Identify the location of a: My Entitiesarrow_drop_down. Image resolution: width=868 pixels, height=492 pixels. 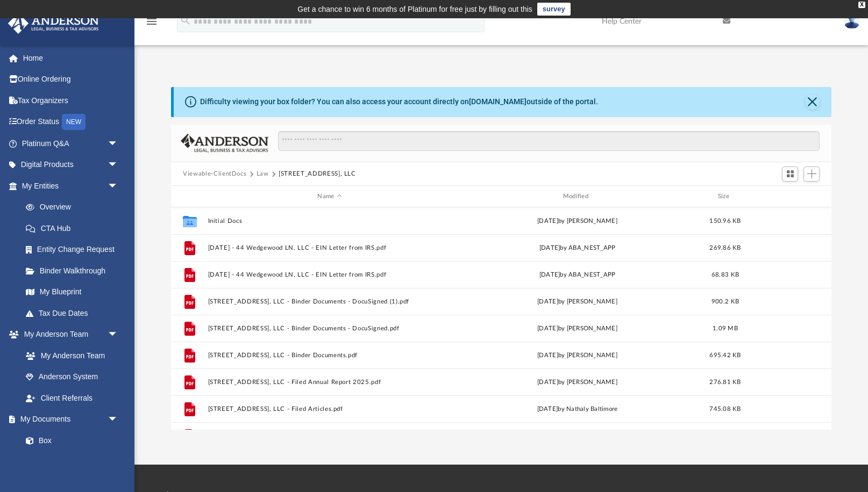
(71, 186).